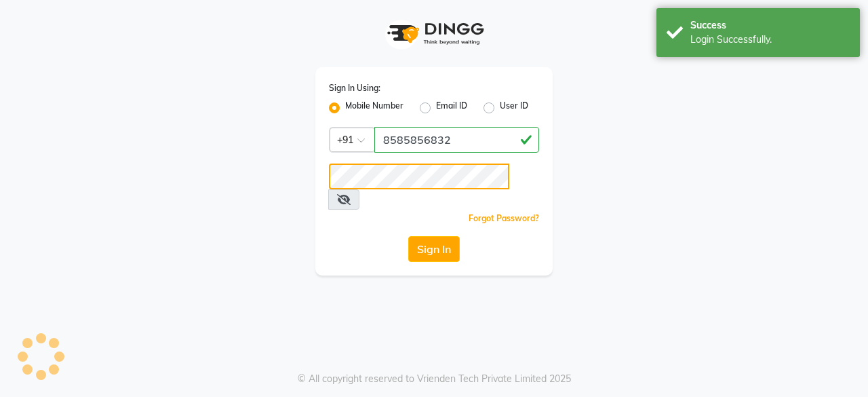 This screenshot has height=397, width=868. What do you see at coordinates (375, 108) in the screenshot?
I see `label: Mobile Number` at bounding box center [375, 108].